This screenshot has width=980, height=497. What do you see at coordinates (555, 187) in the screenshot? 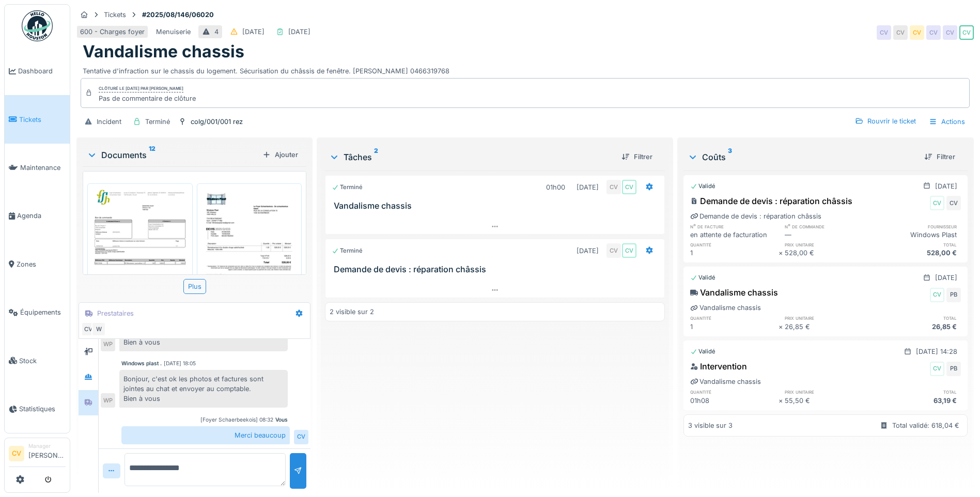
I see `div: 01h00` at bounding box center [555, 187].